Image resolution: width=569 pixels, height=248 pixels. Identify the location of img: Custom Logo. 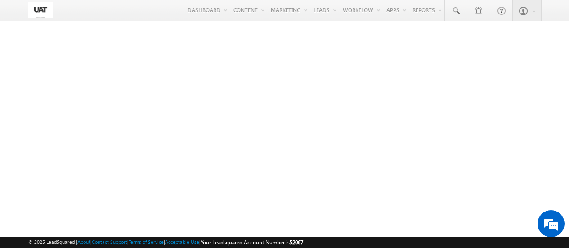
(40, 10).